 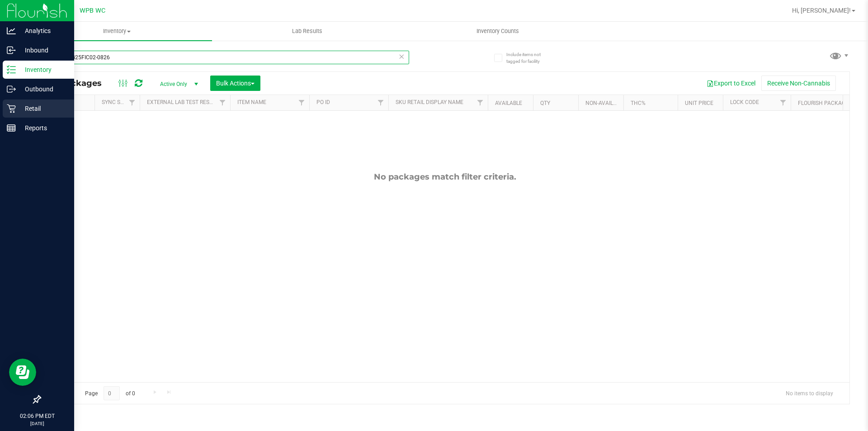 I want to click on a: Item Name, so click(x=251, y=102).